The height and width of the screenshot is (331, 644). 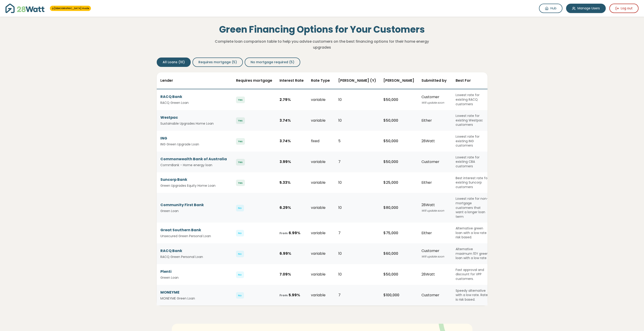 I want to click on button: All Loans (10), so click(x=174, y=62).